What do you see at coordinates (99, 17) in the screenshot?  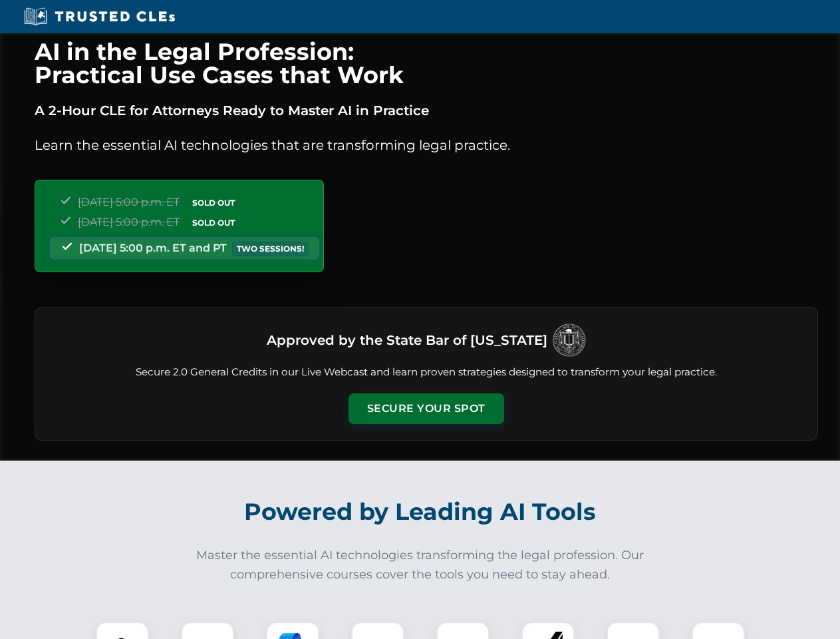 I see `img: Trusted CLEs` at bounding box center [99, 17].